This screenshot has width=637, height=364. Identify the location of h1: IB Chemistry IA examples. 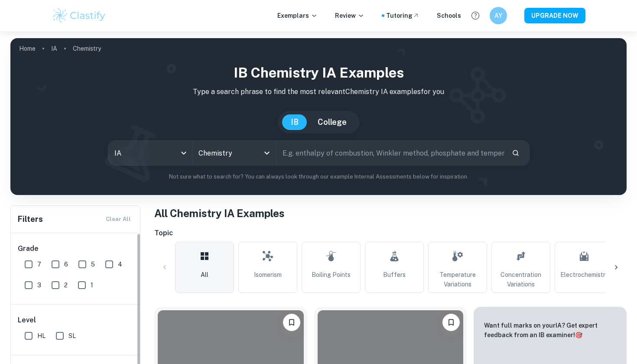
(318, 73).